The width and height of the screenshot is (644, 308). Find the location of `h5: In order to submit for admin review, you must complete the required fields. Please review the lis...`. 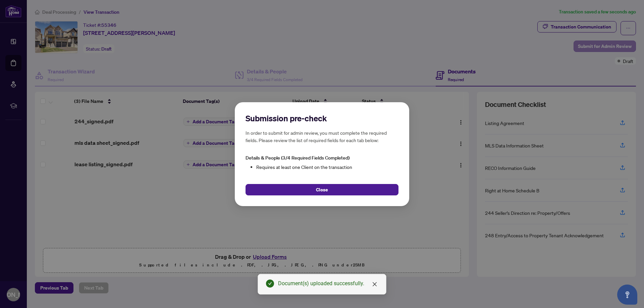

h5: In order to submit for admin review, you must complete the required fields. Please review the lis... is located at coordinates (322, 137).